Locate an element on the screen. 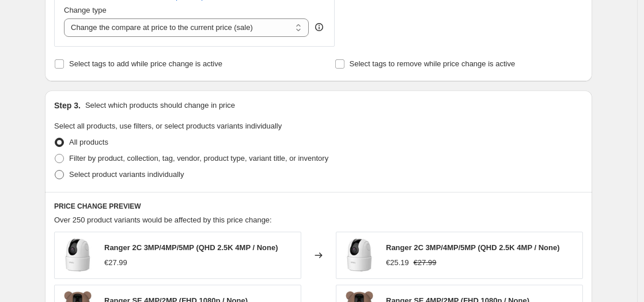  p: Select which products should change in price is located at coordinates (160, 105).